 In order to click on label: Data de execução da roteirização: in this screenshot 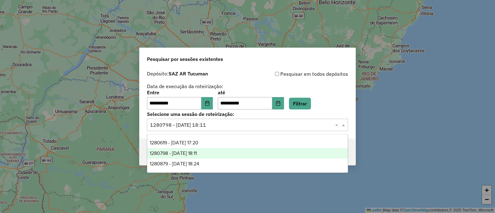, I will do `click(185, 86)`.